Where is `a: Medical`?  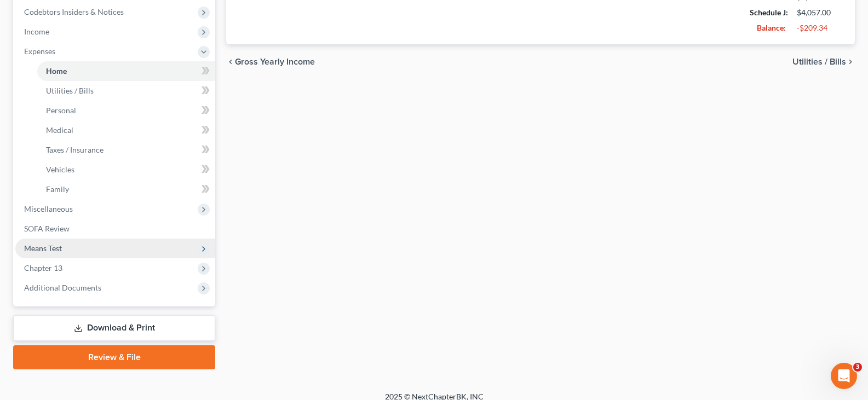
a: Medical is located at coordinates (126, 130).